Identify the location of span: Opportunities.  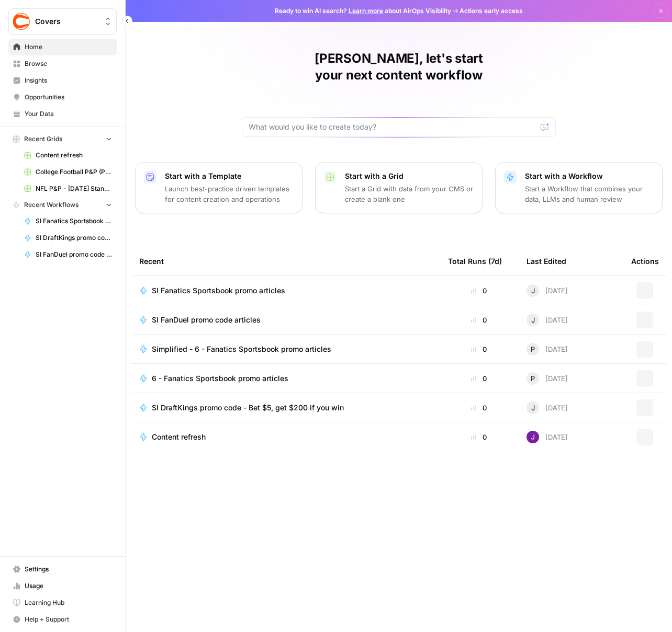
(68, 98).